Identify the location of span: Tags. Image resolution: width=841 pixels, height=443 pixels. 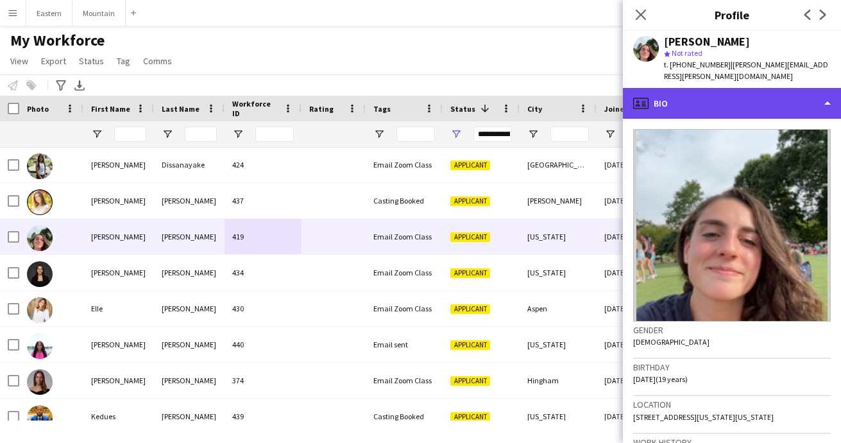
(382, 108).